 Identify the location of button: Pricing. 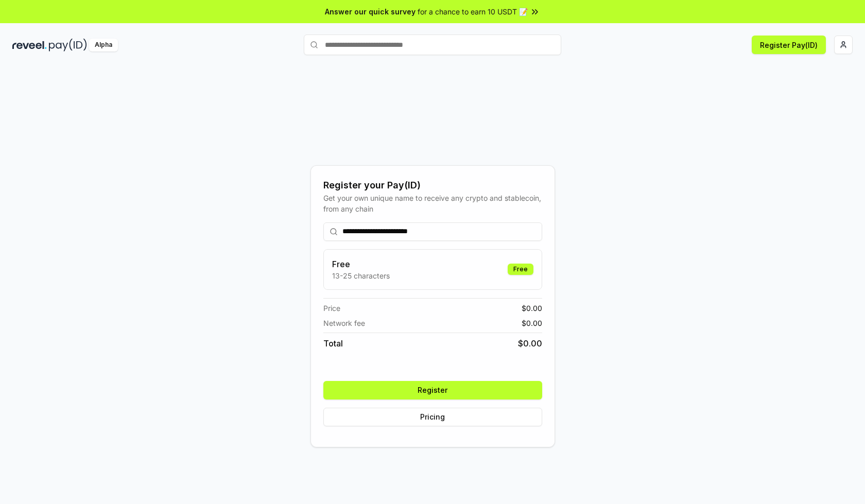
(432, 417).